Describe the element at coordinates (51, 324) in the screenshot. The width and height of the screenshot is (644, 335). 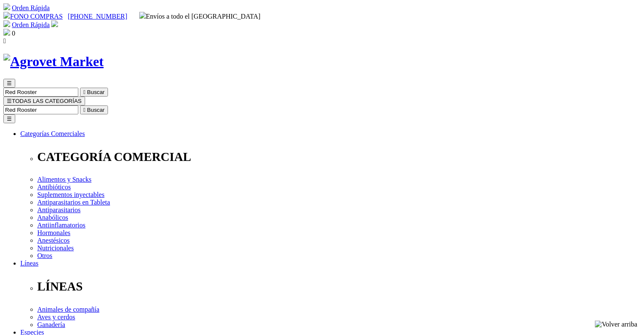
I see `span: Ganadería` at that location.